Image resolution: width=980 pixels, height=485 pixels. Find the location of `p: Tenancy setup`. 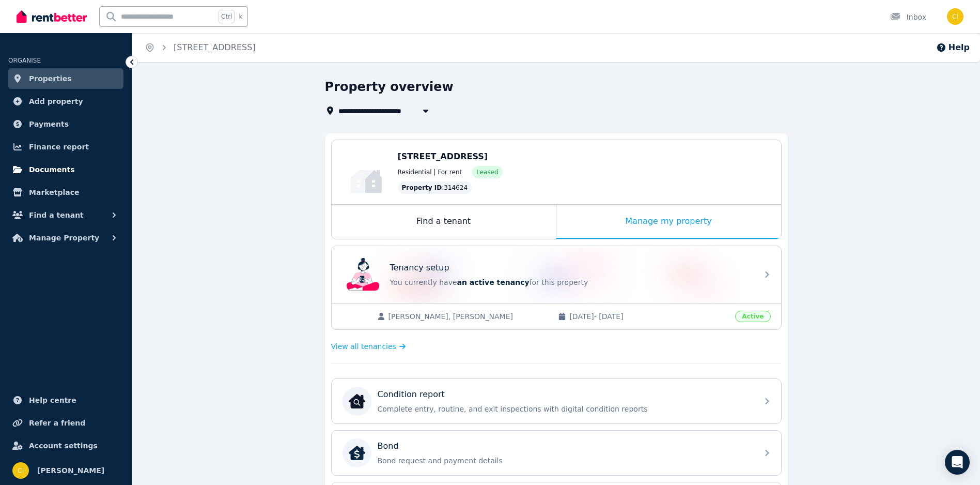

p: Tenancy setup is located at coordinates (419, 268).